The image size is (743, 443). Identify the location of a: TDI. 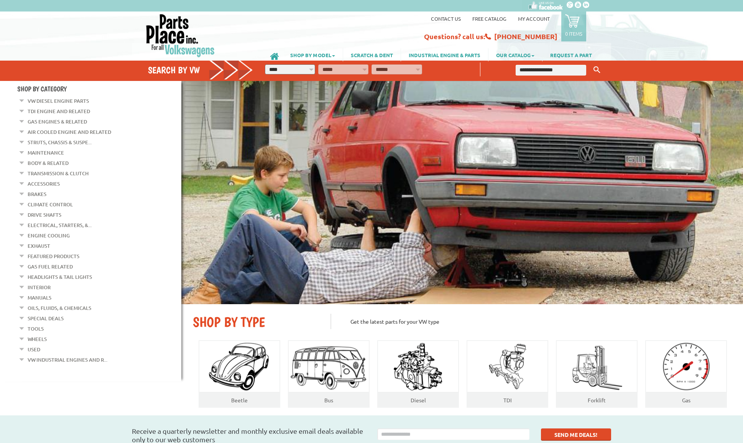
(507, 400).